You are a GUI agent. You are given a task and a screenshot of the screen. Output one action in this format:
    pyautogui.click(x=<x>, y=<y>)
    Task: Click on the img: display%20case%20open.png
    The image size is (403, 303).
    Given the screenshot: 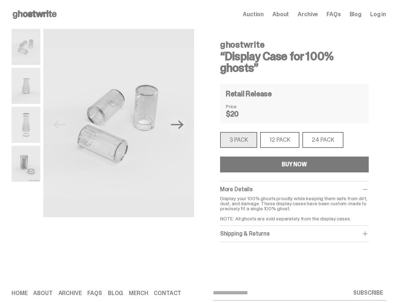 What is the action you would take?
    pyautogui.click(x=26, y=125)
    